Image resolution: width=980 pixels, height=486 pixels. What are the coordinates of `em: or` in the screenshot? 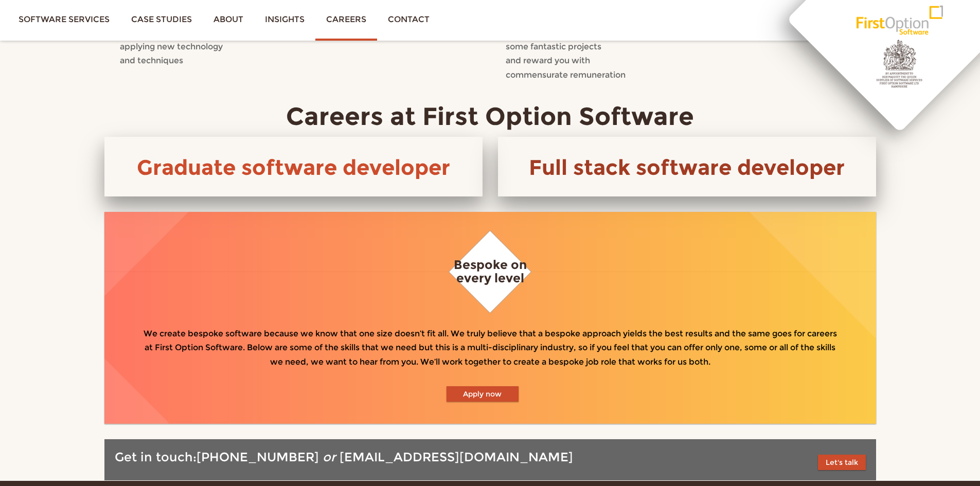 It's located at (329, 457).